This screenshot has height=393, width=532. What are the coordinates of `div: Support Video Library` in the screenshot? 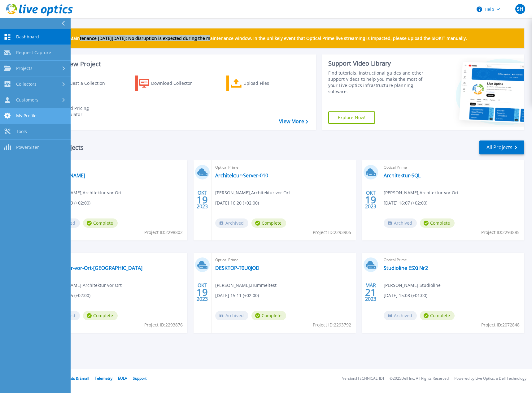 It's located at (379, 64).